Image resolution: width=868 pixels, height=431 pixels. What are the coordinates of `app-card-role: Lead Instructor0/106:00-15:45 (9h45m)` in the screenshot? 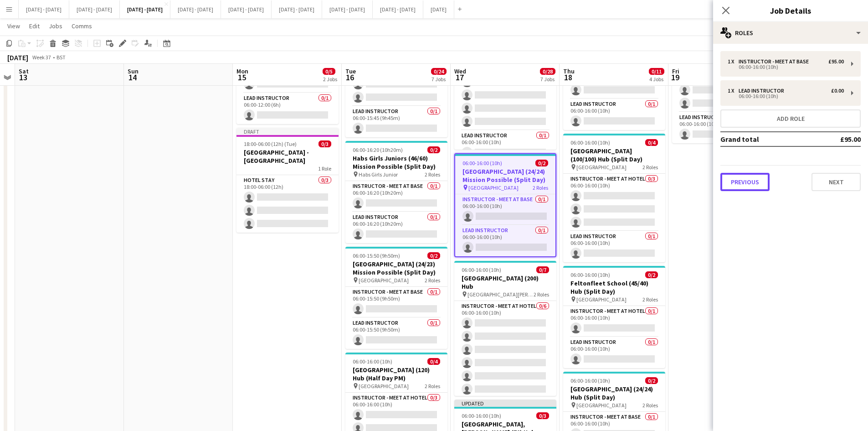 It's located at (396, 122).